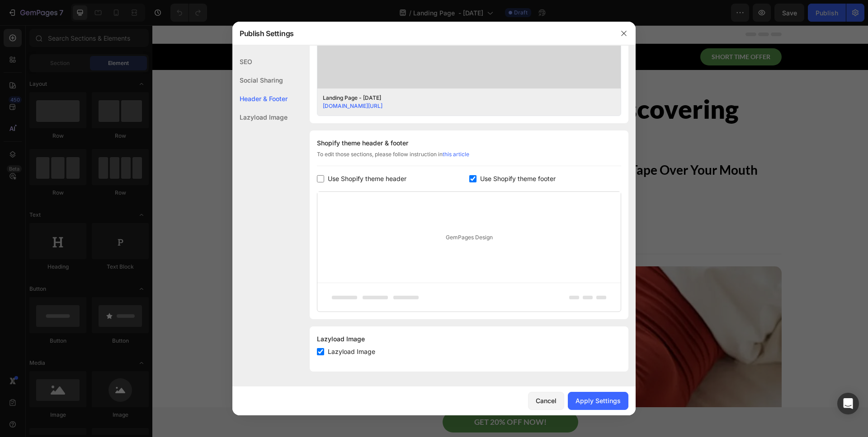 This screenshot has width=868, height=437. Describe the element at coordinates (355, 36) in the screenshot. I see `p: Minute` at that location.